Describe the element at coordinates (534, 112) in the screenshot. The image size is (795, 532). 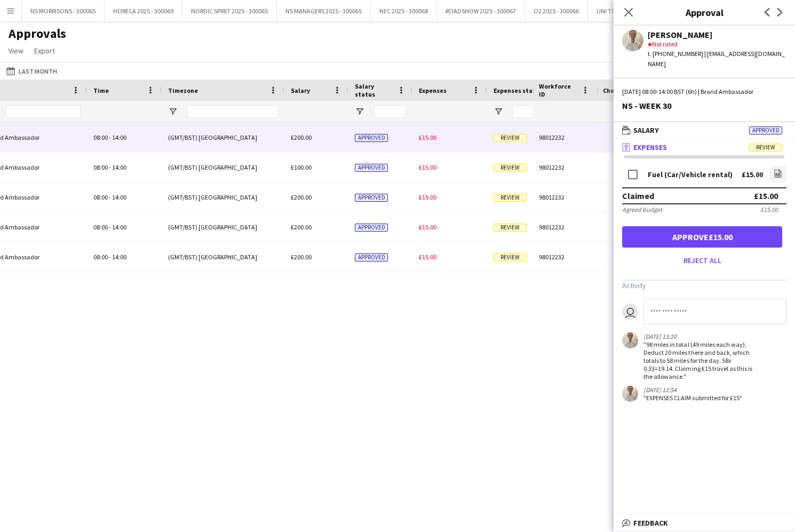
I see `input: Expenses status Filter Input` at that location.